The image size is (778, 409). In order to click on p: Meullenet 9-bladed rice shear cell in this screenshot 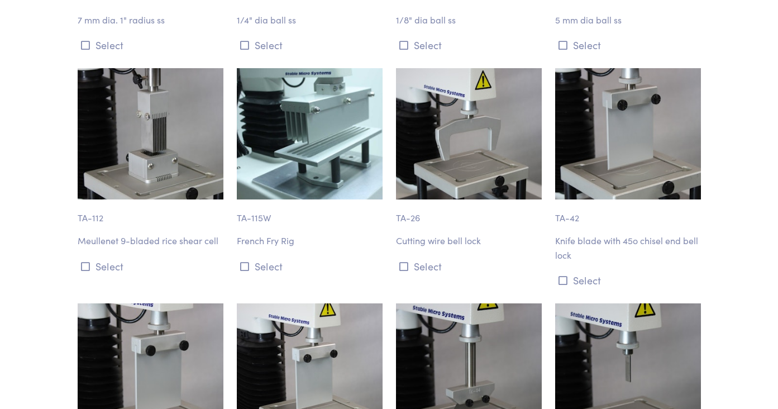, I will do `click(150, 241)`.